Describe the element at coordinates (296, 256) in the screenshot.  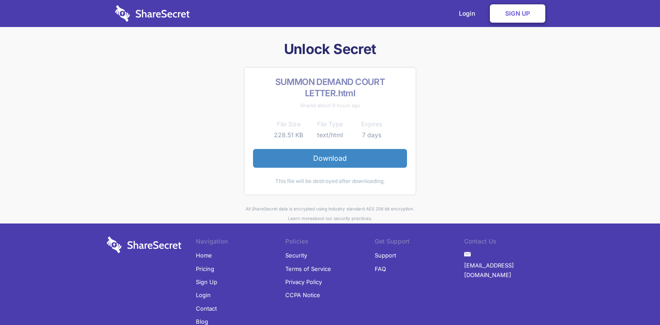
I see `a: Security` at that location.